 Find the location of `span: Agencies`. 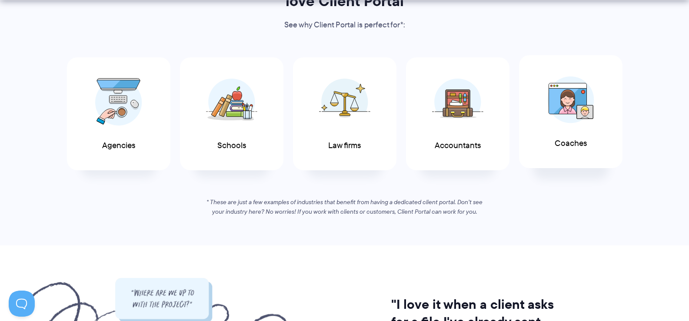

span: Agencies is located at coordinates (119, 146).